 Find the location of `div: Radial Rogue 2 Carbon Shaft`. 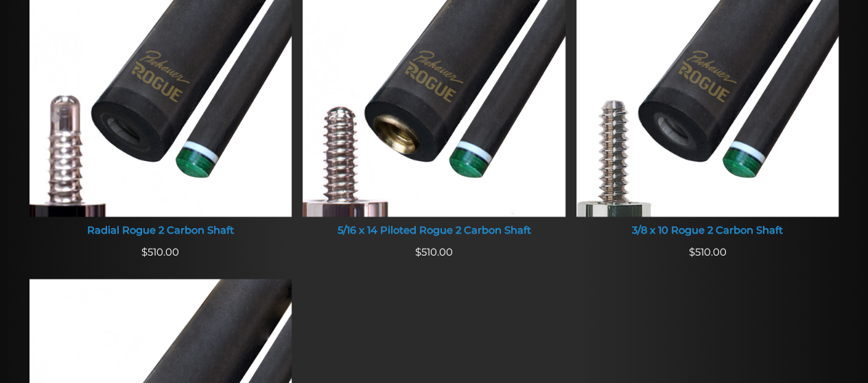

div: Radial Rogue 2 Carbon Shaft is located at coordinates (161, 231).